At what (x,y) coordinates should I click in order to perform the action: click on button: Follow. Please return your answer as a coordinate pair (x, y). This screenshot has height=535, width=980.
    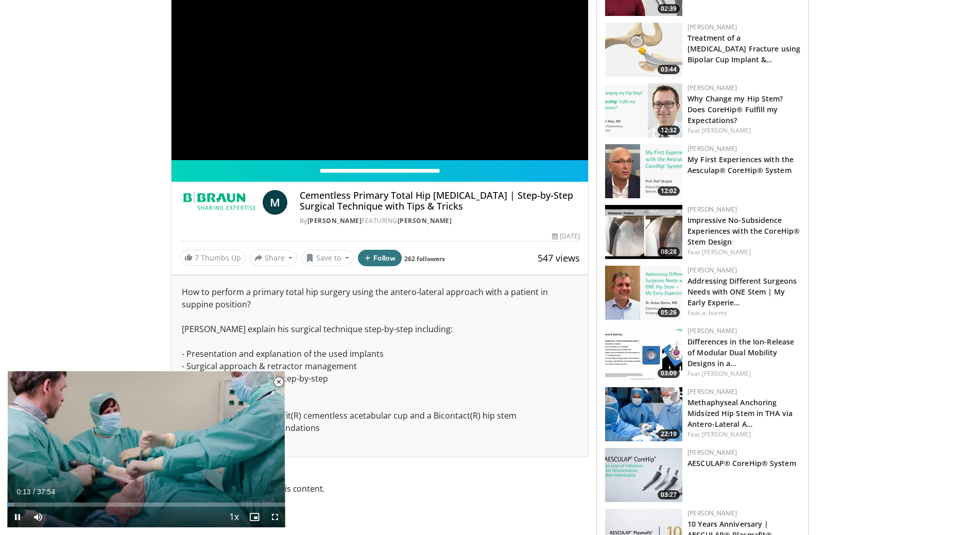
    Looking at the image, I should click on (380, 258).